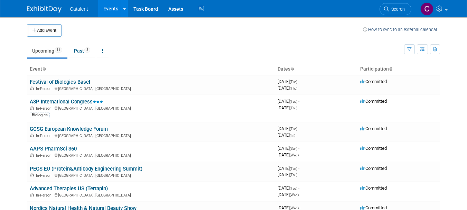 The image size is (467, 210). I want to click on span: (Fri), so click(292, 135).